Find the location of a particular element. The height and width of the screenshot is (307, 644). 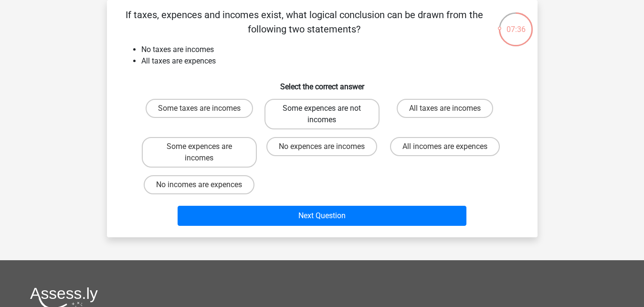

li: All taxes are expences is located at coordinates (332, 61).